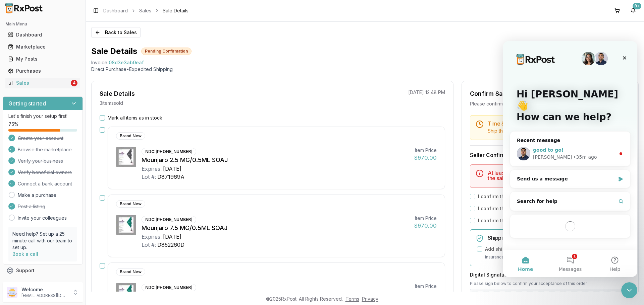 This screenshot has width=644, height=305. Describe the element at coordinates (43, 241) in the screenshot. I see `p: Need help? Set up a 25 minute call with our team to set up.` at that location.